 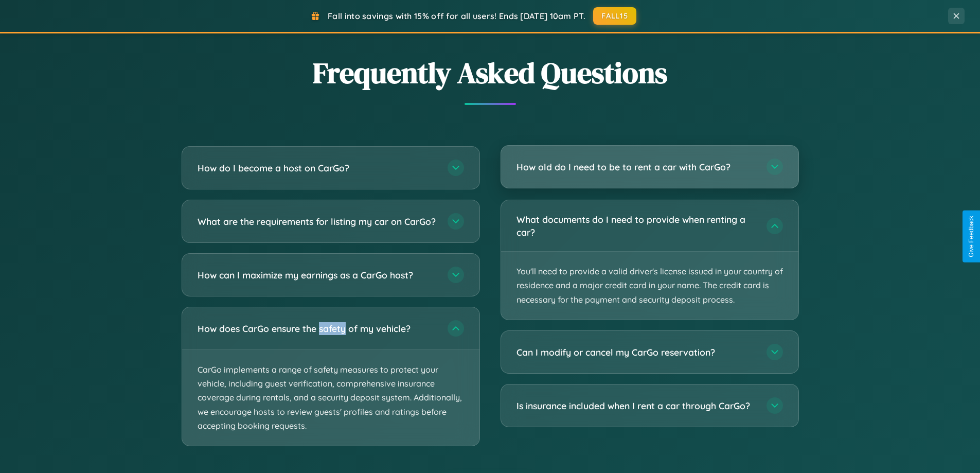 I want to click on h3: Is insurance included when I rent a car through CarGo?, so click(x=637, y=406).